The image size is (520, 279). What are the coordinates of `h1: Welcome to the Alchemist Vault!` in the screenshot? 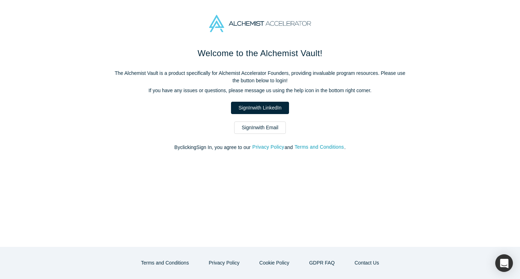 It's located at (260, 53).